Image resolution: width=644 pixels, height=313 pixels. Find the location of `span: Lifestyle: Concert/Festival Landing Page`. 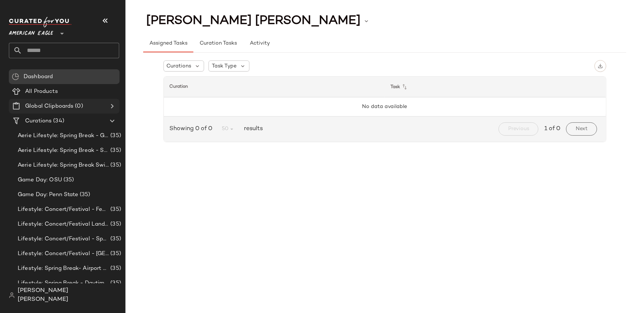

span: Lifestyle: Concert/Festival Landing Page is located at coordinates (63, 224).